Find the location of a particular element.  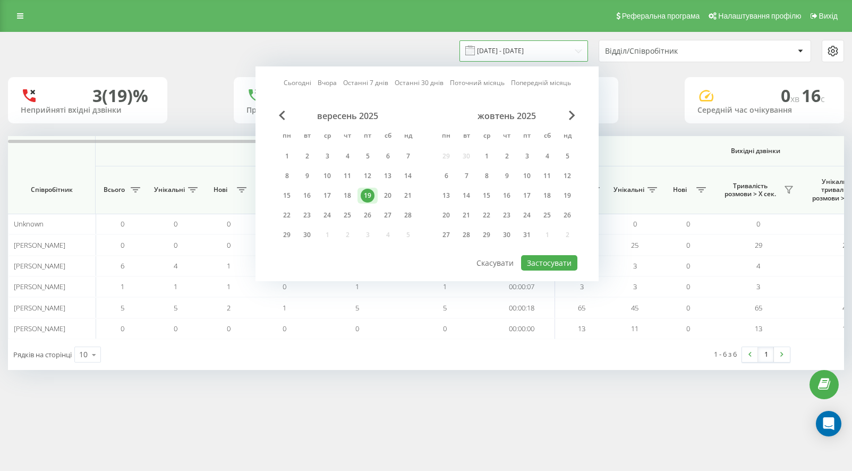

a: Вчора is located at coordinates (327, 82).